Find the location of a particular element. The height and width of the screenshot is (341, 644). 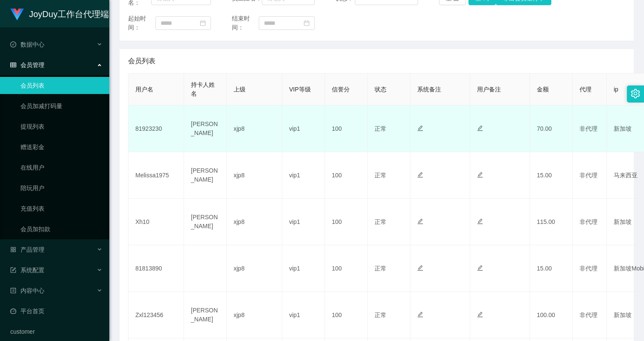

span: 系统配置 is located at coordinates (27, 270).